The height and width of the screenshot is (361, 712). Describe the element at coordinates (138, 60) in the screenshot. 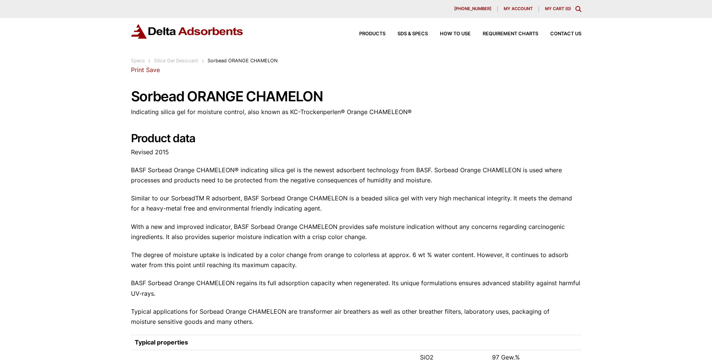

I see `a: Specs` at that location.